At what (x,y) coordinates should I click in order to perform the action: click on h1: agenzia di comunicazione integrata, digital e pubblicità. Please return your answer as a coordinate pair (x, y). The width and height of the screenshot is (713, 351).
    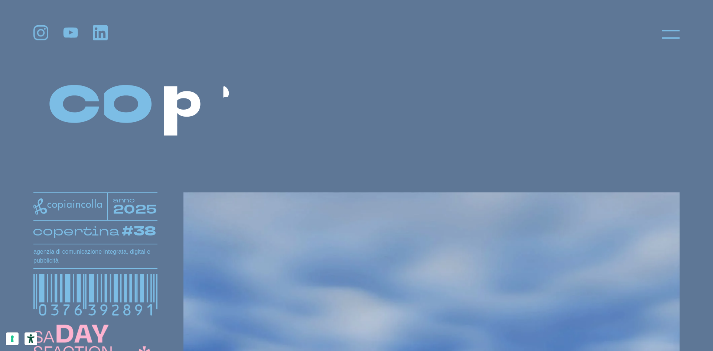
    Looking at the image, I should click on (95, 256).